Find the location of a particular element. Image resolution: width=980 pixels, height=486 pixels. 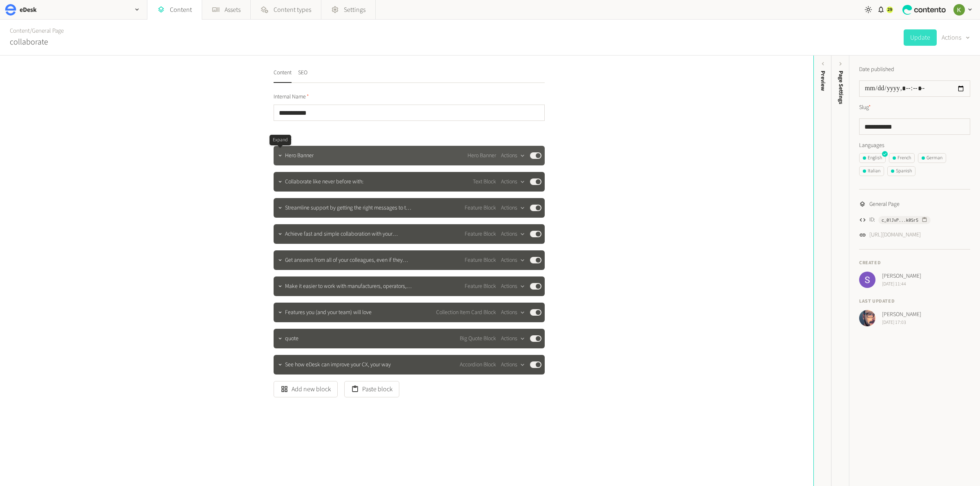

a: General Page is located at coordinates (48, 30).